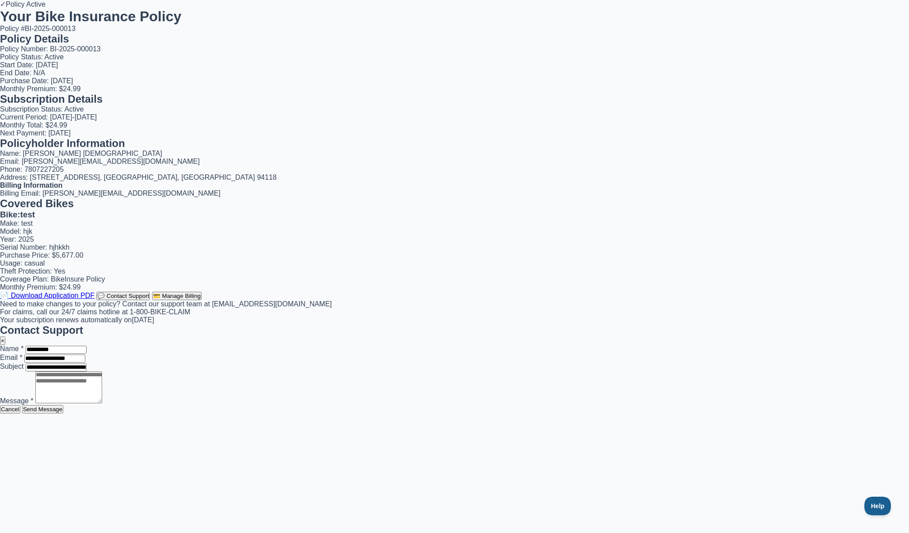  I want to click on span: 2025, so click(26, 239).